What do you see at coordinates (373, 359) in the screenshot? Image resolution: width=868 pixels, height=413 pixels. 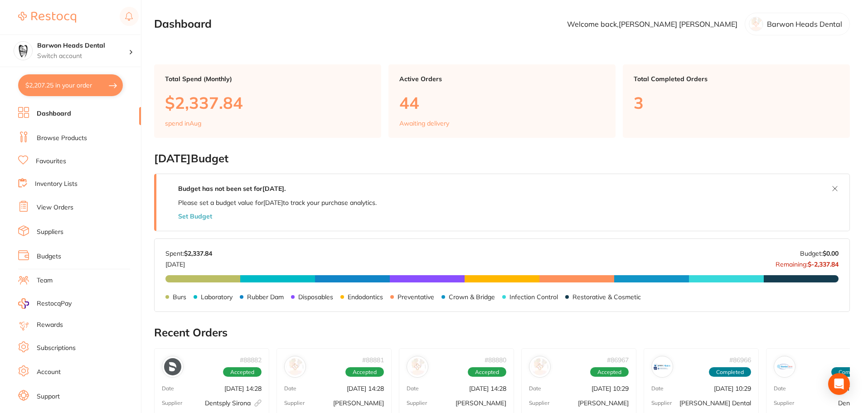 I see `p: # 88881` at bounding box center [373, 359].